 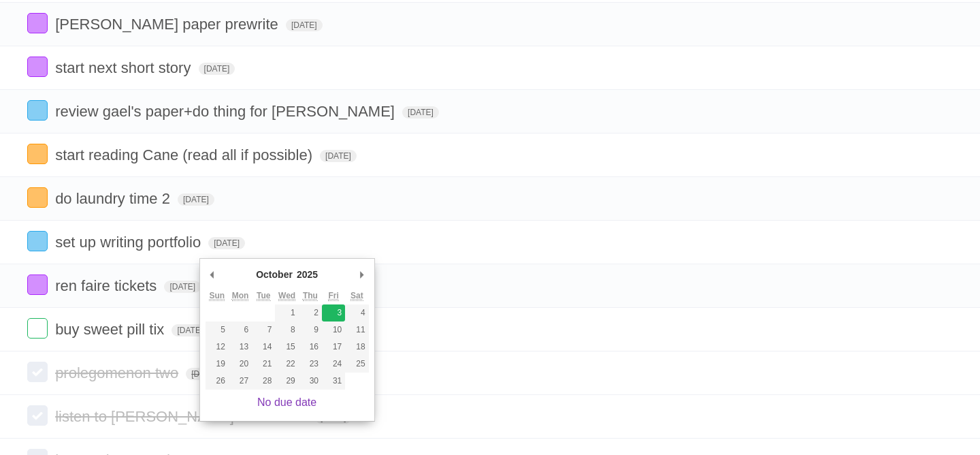 I want to click on button: 12, so click(x=217, y=346).